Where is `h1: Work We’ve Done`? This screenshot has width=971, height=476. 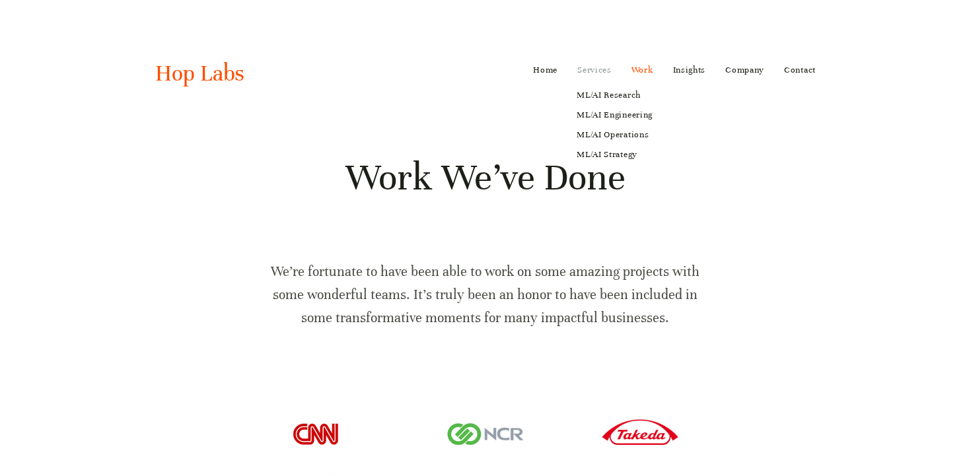
h1: Work We’ve Done is located at coordinates (485, 178).